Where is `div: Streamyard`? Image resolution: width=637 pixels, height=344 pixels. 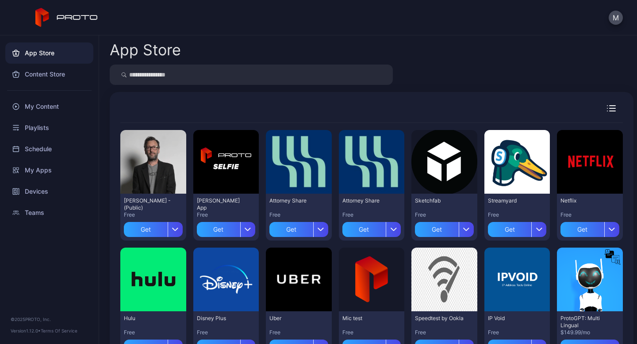
div: Streamyard is located at coordinates (513, 201).